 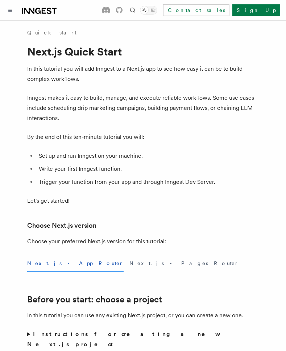 I want to click on li: Write your first Inngest function., so click(x=148, y=169).